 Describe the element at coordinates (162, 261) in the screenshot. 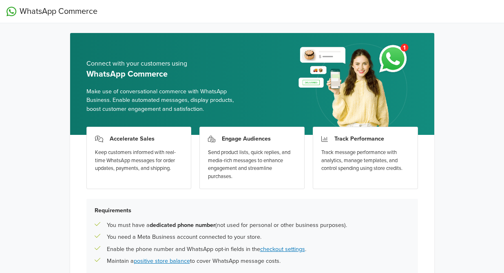

I see `a: positive store balance` at that location.